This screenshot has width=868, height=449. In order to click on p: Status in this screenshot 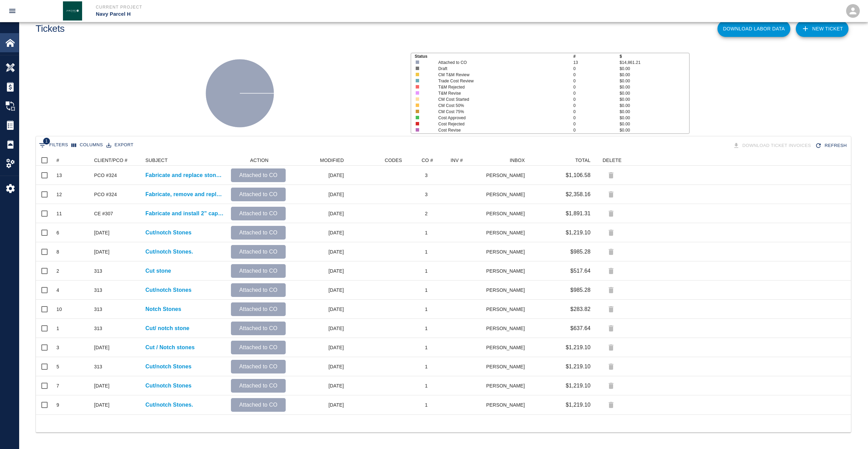, I will do `click(494, 56)`.